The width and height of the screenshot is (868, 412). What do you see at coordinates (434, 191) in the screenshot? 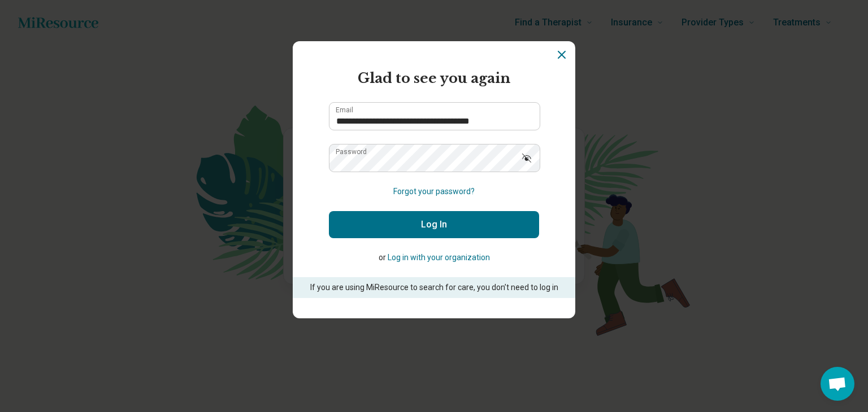
I see `button: Forgot your password?` at bounding box center [434, 191].